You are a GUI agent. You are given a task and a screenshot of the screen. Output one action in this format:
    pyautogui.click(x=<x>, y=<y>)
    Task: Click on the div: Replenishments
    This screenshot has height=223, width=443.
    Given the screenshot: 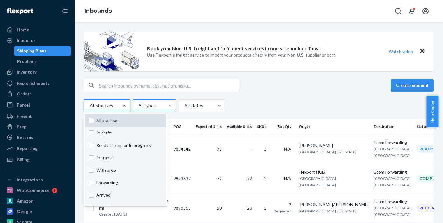 What is the action you would take?
    pyautogui.click(x=33, y=83)
    